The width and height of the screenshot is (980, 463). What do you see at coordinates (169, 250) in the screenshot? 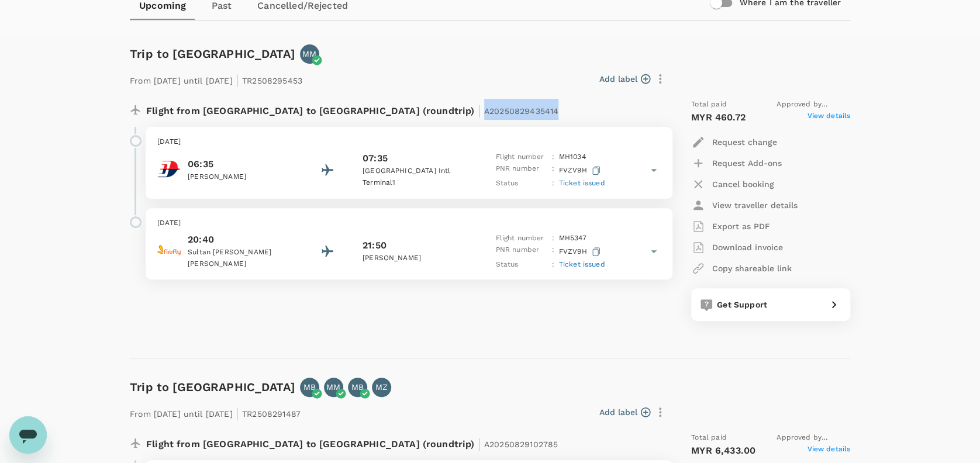
I see `img: firefly` at bounding box center [169, 250].